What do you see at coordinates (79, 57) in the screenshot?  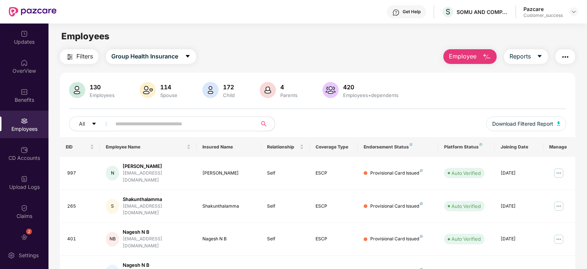 I see `button: Filters` at bounding box center [79, 57].